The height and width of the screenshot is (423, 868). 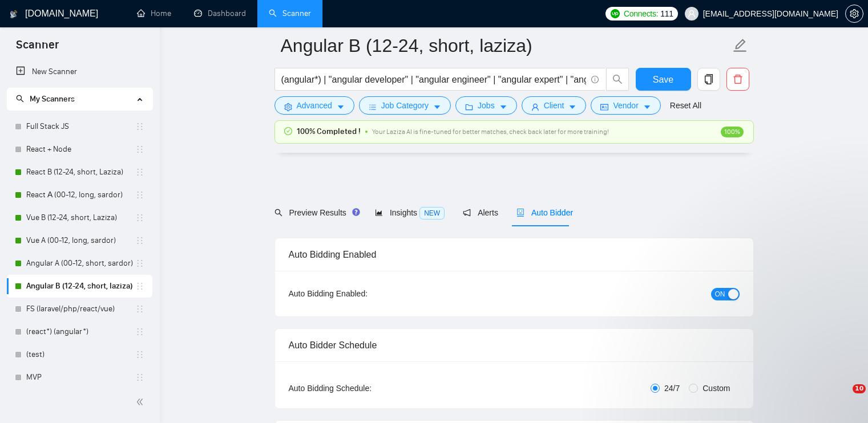 I want to click on span: Insights, so click(x=410, y=213).